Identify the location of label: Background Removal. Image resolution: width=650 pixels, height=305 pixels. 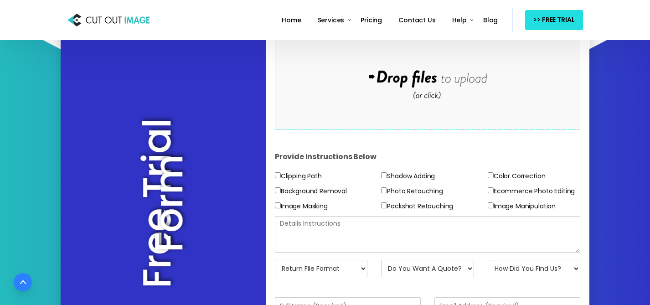
(311, 191).